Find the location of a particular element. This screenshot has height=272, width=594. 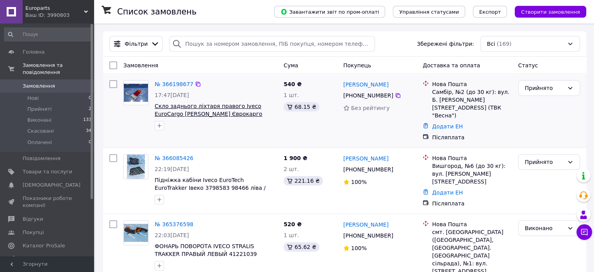

a: № 366085426 is located at coordinates (174, 158).